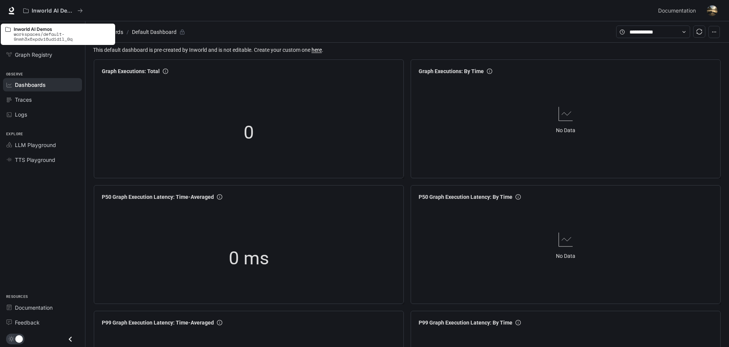 The image size is (729, 347). I want to click on a: Logs, so click(42, 114).